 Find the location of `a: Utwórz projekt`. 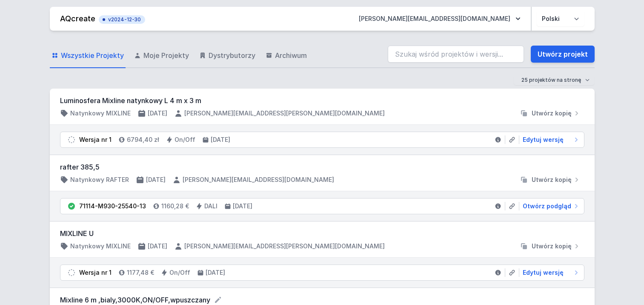

a: Utwórz projekt is located at coordinates (563, 54).